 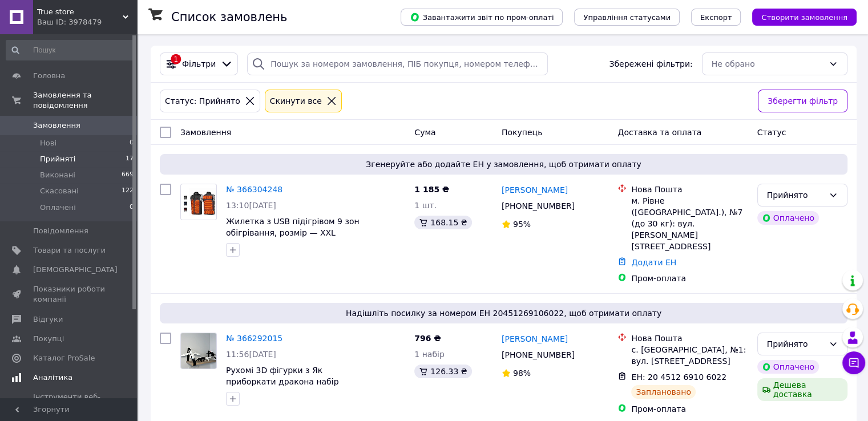 What do you see at coordinates (653, 263) in the screenshot?
I see `a: Додати ЕН` at bounding box center [653, 263].